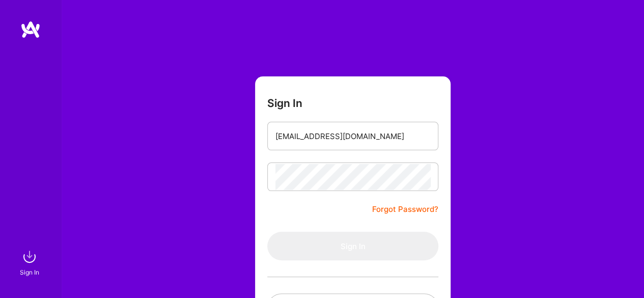  I want to click on img: logo, so click(31, 30).